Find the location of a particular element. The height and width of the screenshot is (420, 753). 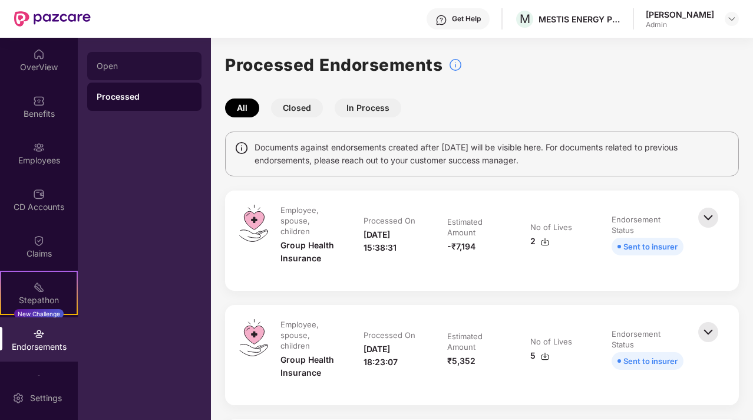

div: MESTIS ENERGY PRIVATE LIMITED is located at coordinates (580, 19).